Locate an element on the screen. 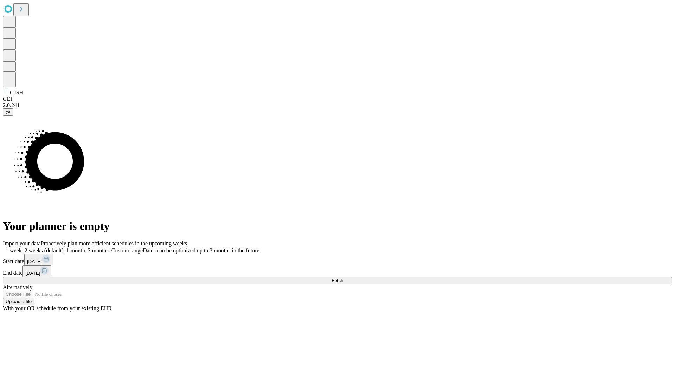  span: Dates can be optimized up to 3 months in the future. is located at coordinates (201, 251).